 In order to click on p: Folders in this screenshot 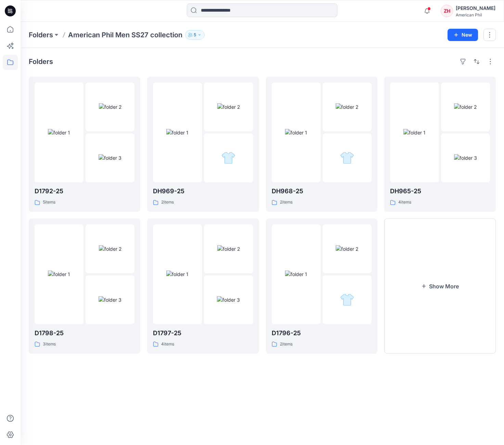, I will do `click(41, 35)`.